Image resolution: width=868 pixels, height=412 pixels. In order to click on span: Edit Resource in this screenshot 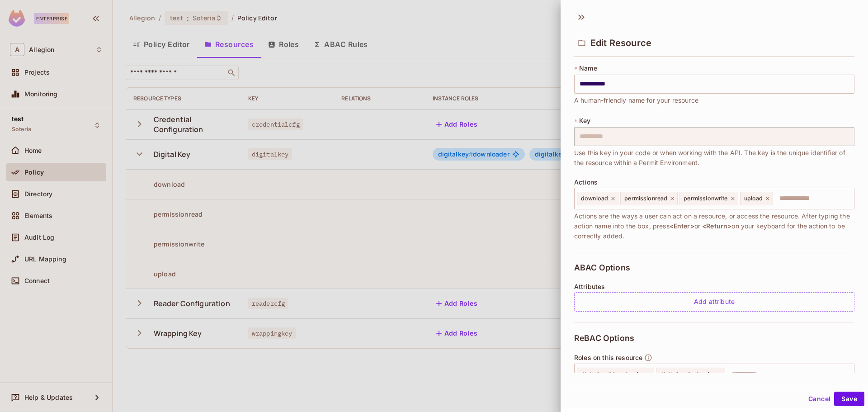, I will do `click(621, 43)`.